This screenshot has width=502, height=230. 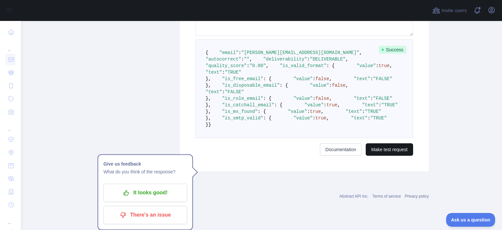 I want to click on span: "DELIVERABLE", so click(x=328, y=59).